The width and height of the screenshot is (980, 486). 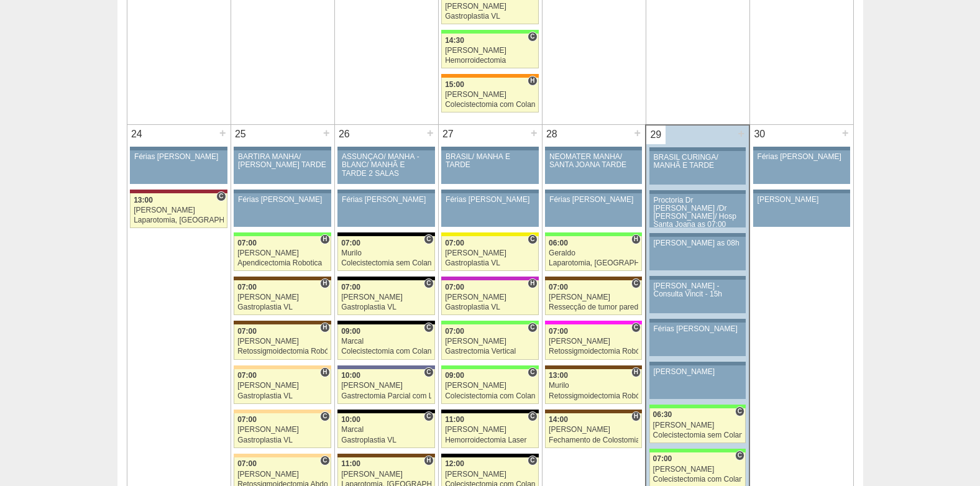 I want to click on div: Hemorroidectomia, so click(x=490, y=61).